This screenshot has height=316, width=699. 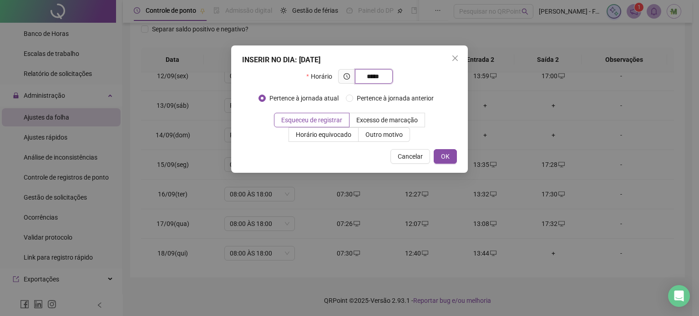 What do you see at coordinates (410, 156) in the screenshot?
I see `button: Cancelar` at bounding box center [410, 156].